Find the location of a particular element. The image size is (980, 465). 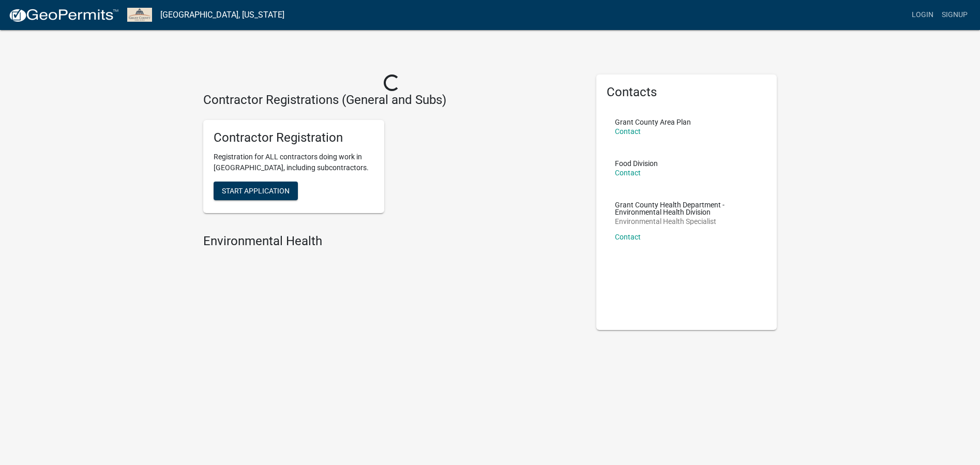

a: Login is located at coordinates (923, 15).